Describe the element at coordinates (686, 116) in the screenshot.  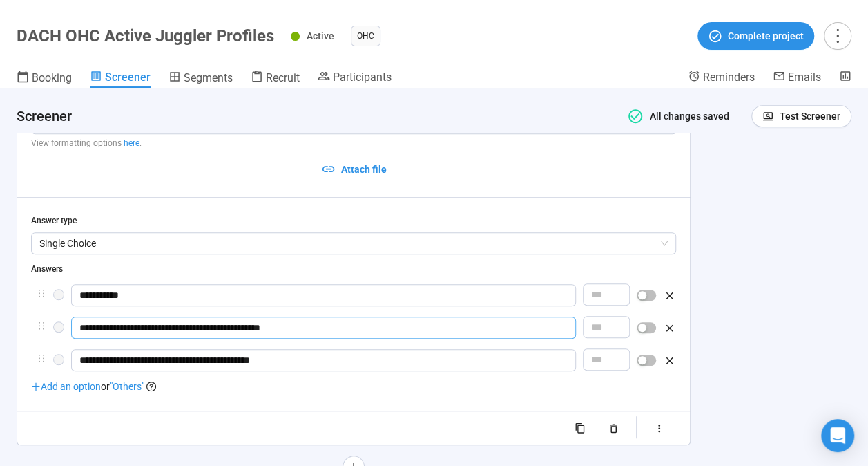
I see `span: All changes saved` at that location.